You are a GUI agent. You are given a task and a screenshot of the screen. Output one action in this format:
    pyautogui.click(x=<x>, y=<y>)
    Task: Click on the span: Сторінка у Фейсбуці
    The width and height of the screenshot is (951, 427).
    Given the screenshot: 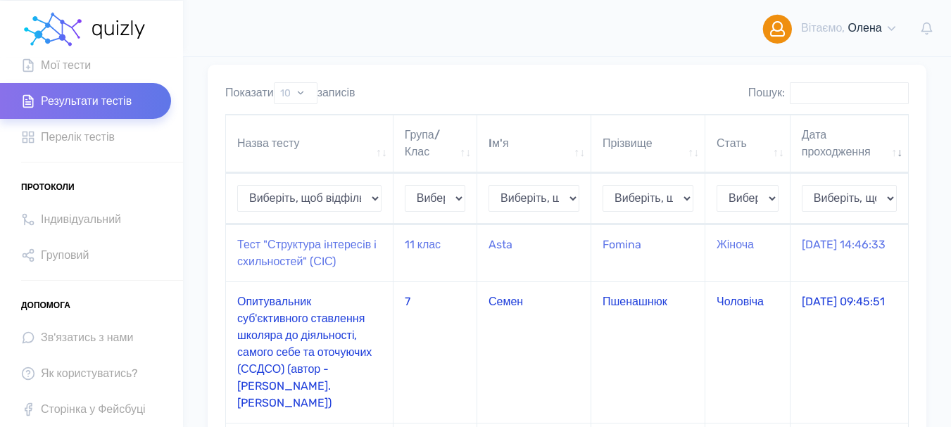 What is the action you would take?
    pyautogui.click(x=93, y=409)
    